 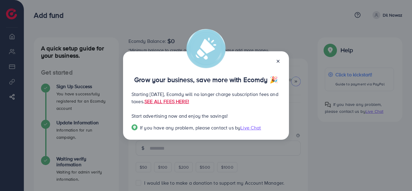 What do you see at coordinates (206, 80) in the screenshot?
I see `p: Grow your business, save more with Ecomdy 🎉` at bounding box center [206, 80].